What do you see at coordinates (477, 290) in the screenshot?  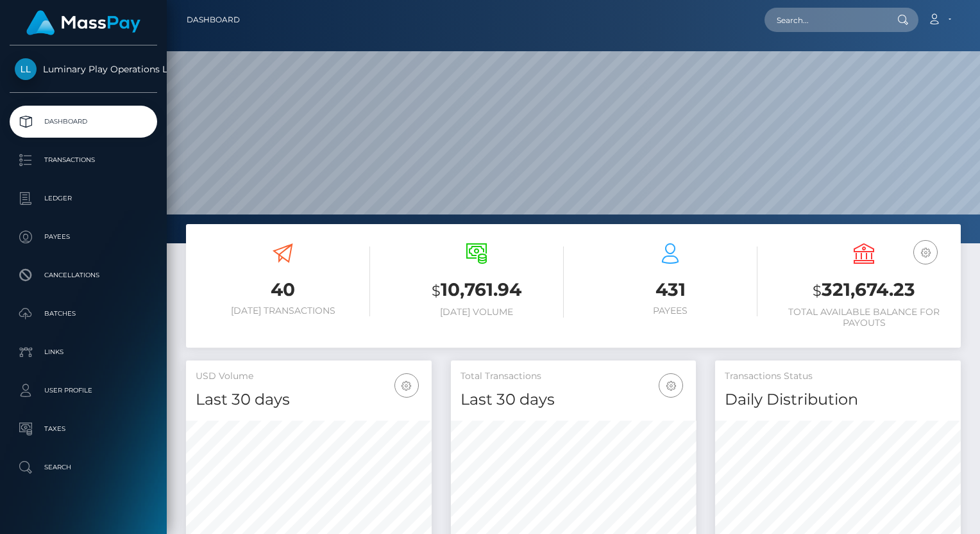 I see `h3: 10,761.94` at bounding box center [477, 290].